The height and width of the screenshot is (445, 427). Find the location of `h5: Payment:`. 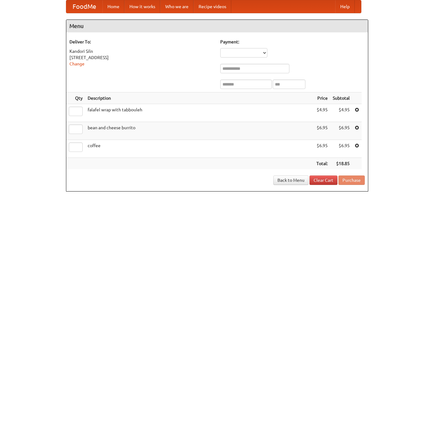

h5: Payment: is located at coordinates (293, 42).